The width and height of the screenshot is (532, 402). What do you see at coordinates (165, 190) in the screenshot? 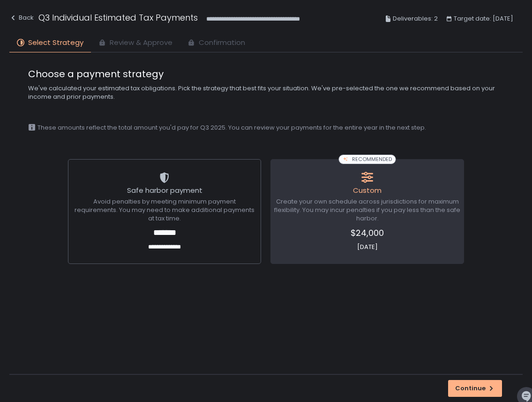
I see `span: Safe harbor payment` at bounding box center [165, 190].